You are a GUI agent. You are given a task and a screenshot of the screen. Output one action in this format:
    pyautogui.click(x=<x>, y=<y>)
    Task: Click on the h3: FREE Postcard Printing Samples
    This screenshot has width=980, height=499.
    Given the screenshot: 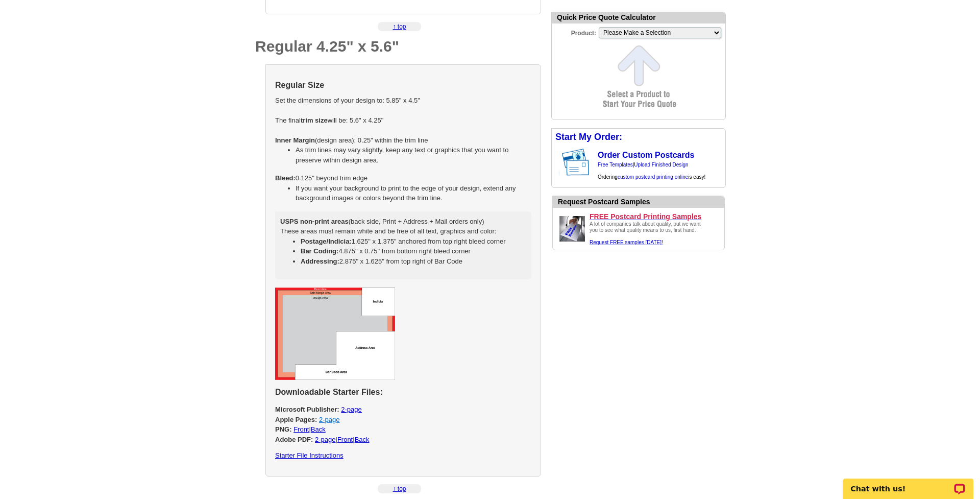 What is the action you would take?
    pyautogui.click(x=655, y=217)
    